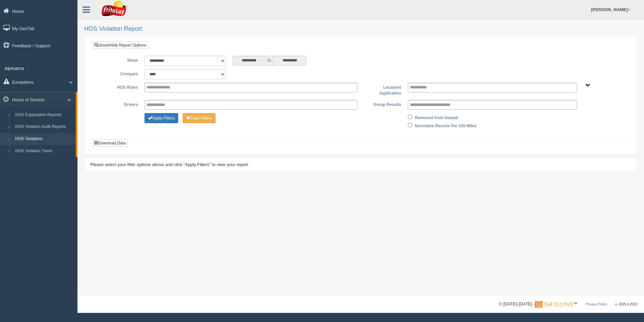 Image resolution: width=644 pixels, height=322 pixels. What do you see at coordinates (437, 117) in the screenshot?
I see `label: Removed from Geotab` at bounding box center [437, 117].